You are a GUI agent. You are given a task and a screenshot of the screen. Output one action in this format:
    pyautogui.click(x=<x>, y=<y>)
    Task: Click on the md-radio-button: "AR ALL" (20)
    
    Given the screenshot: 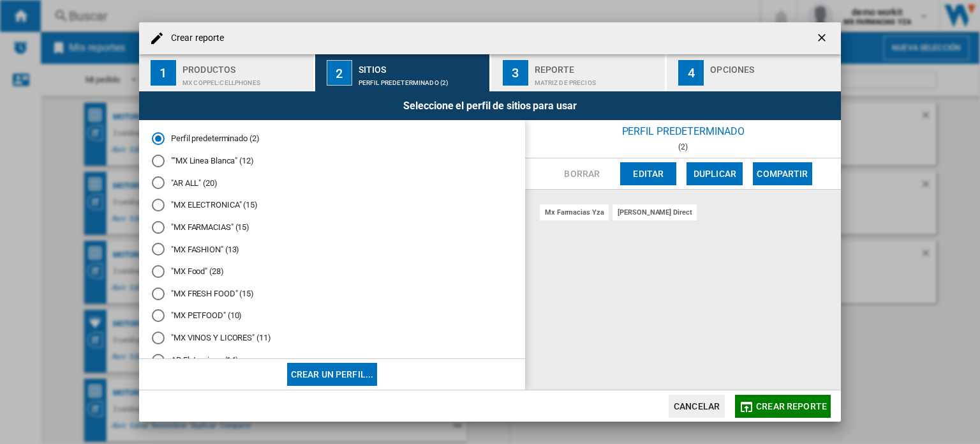 What is the action you would take?
    pyautogui.click(x=332, y=183)
    